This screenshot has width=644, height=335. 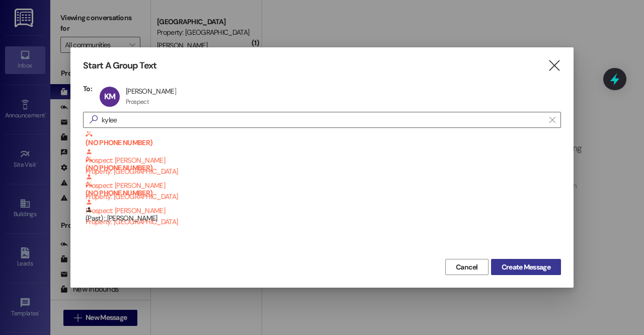 I want to click on div: Prospect, so click(x=137, y=102).